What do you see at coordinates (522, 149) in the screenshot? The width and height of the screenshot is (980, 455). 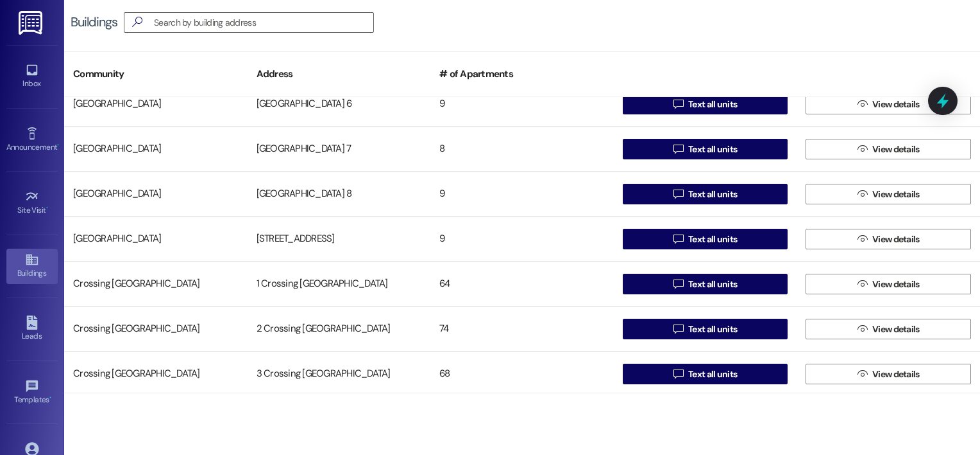 I see `div: 8` at bounding box center [522, 149].